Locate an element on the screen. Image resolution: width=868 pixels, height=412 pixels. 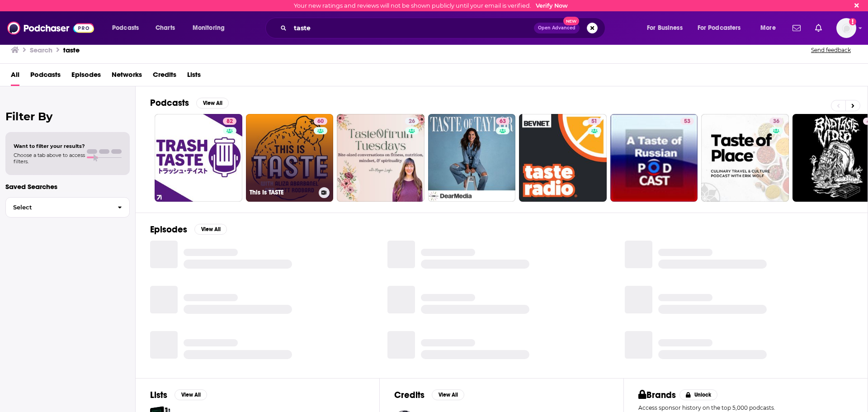
h2: Filter By is located at coordinates (67, 116).